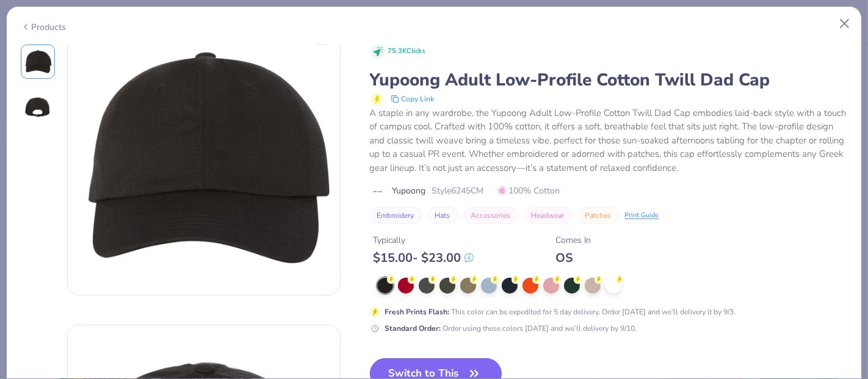  Describe the element at coordinates (424, 239) in the screenshot. I see `div: Typically` at that location.